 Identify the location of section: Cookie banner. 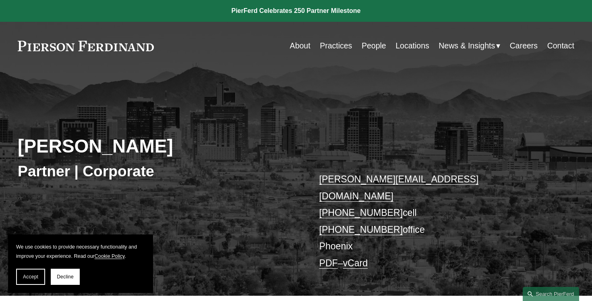
(81, 263).